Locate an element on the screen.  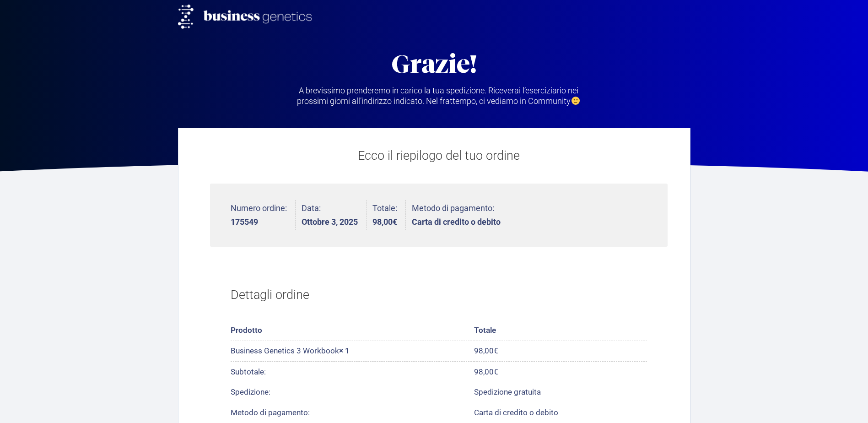
th: Spedizione: is located at coordinates (353, 392).